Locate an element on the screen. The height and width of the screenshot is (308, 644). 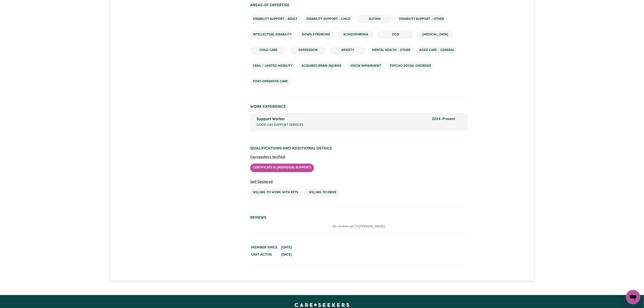
li: Disability support - Other is located at coordinates (422, 19).